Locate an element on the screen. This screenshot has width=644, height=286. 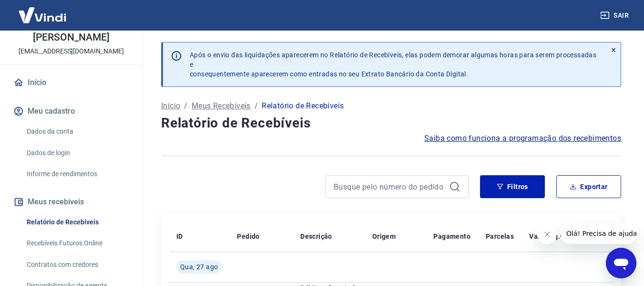
a: Dados da conta is located at coordinates (77, 131).